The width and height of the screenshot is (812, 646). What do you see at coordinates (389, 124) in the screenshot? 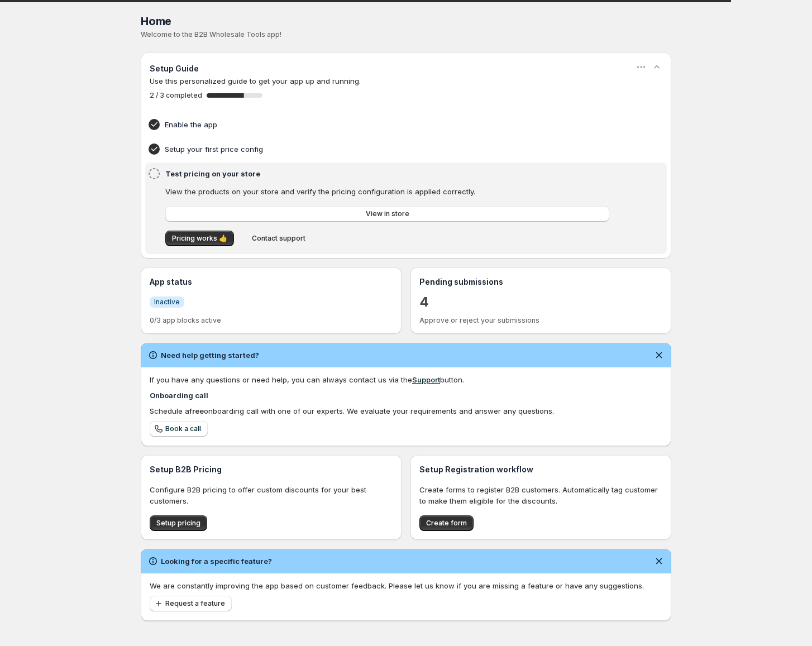
I see `h4: Enable the app` at bounding box center [389, 124].